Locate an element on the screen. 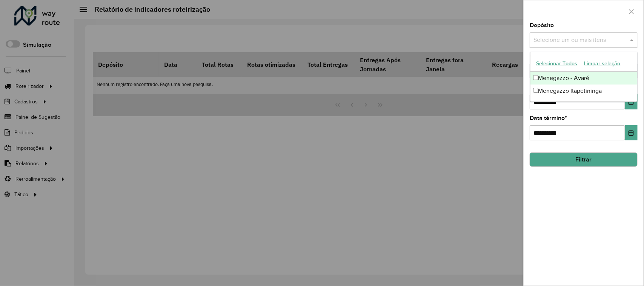  ng-dropdown-panel: Options list is located at coordinates (584, 77).